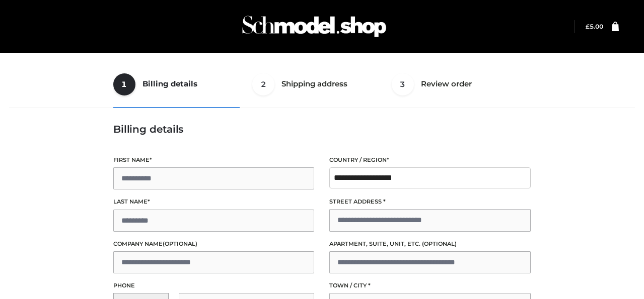 This screenshot has width=644, height=299. I want to click on bdi: 5.00, so click(593, 26).